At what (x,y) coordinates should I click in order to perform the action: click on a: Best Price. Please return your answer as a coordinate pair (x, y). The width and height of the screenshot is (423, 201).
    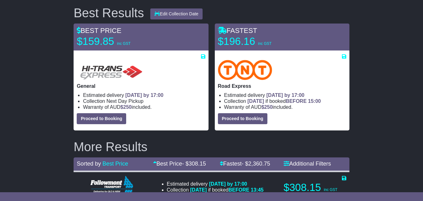
    Looking at the image, I should click on (115, 164).